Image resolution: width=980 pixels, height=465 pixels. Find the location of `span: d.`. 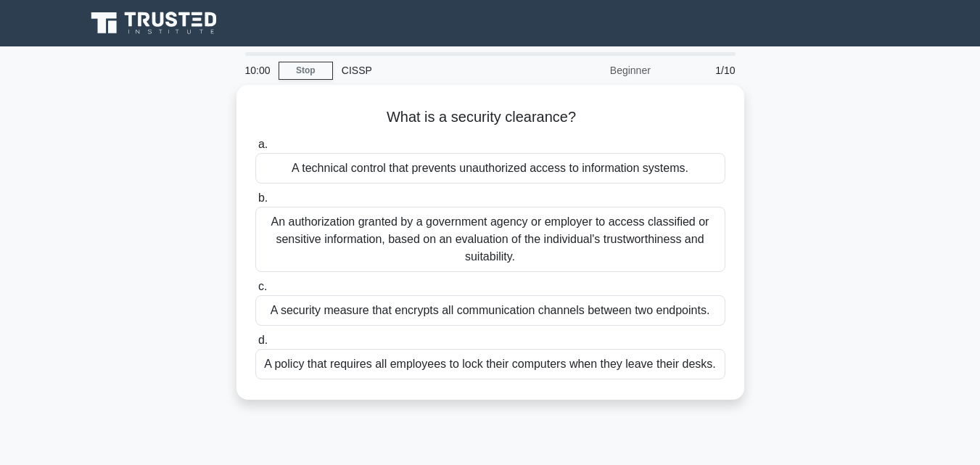

span: d. is located at coordinates (263, 339).